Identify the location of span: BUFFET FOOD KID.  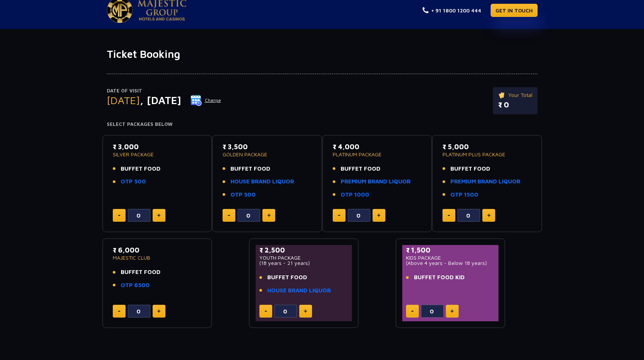
(439, 277).